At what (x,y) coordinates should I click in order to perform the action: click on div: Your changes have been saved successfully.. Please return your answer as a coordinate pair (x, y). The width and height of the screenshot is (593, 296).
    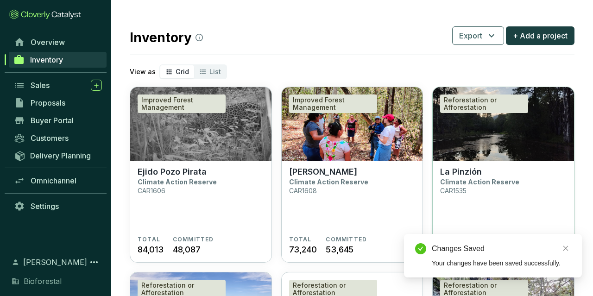
    Looking at the image, I should click on (501, 263).